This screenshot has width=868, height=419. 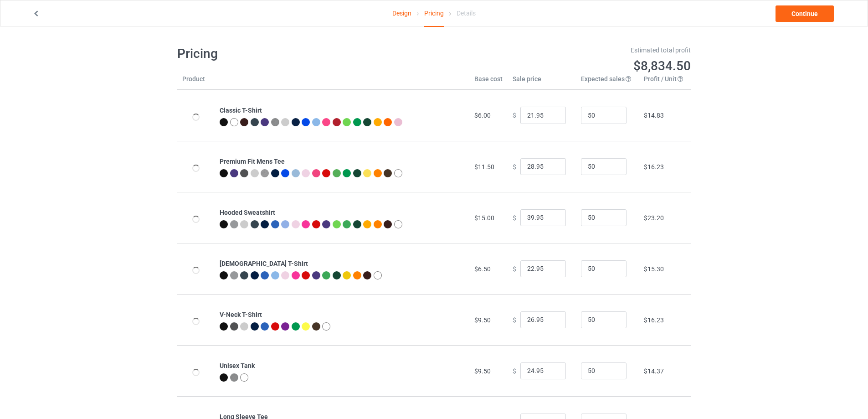 I want to click on span: $6.00, so click(x=483, y=116).